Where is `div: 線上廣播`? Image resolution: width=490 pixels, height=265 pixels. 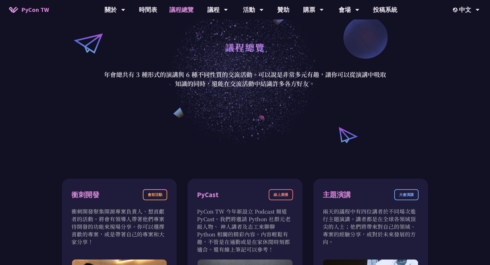
div: 線上廣播 is located at coordinates (281, 194).